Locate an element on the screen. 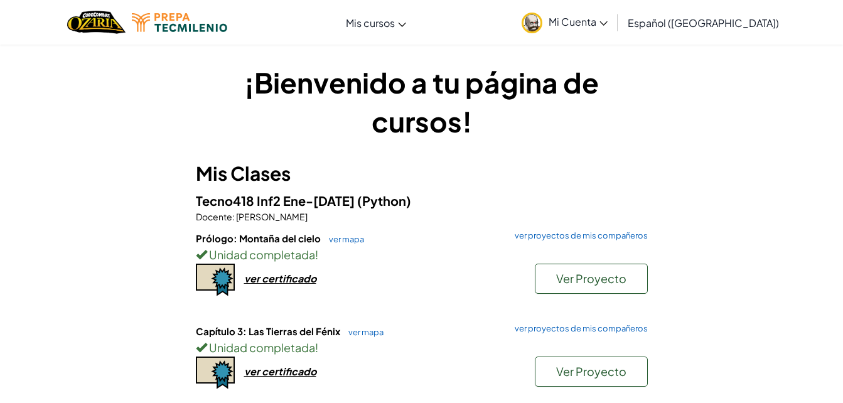 The width and height of the screenshot is (843, 403). span: Capítulo 3: Las Tierras del Fénix is located at coordinates (269, 331).